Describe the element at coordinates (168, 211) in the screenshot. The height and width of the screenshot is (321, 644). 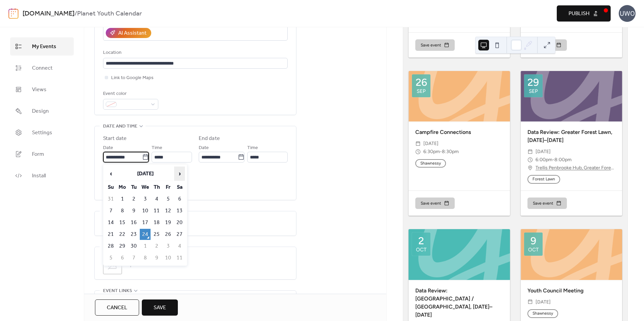
I see `td: 12` at that location.